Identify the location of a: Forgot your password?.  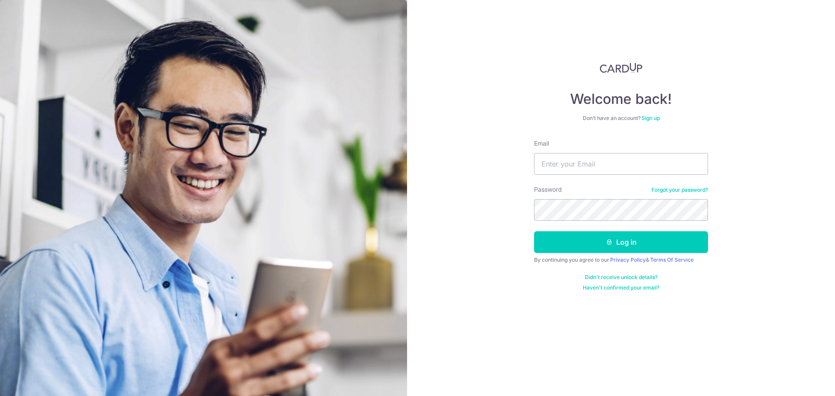
(680, 190).